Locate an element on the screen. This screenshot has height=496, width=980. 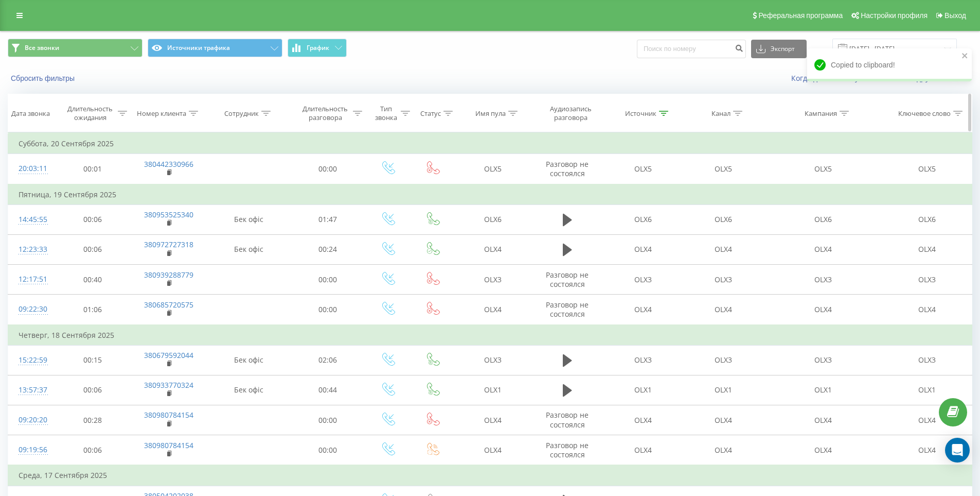
span: Реферальная программа is located at coordinates (801, 16).